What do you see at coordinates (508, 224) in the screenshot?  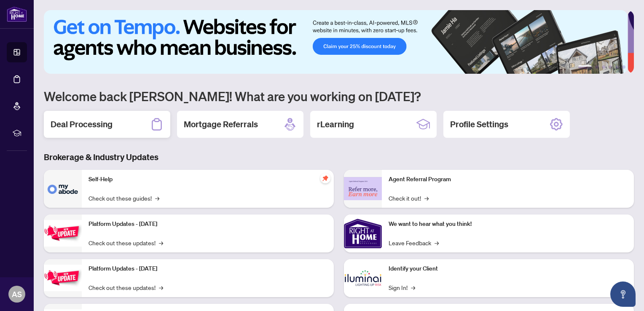 I see `p: We want to hear what you think!` at bounding box center [508, 224].